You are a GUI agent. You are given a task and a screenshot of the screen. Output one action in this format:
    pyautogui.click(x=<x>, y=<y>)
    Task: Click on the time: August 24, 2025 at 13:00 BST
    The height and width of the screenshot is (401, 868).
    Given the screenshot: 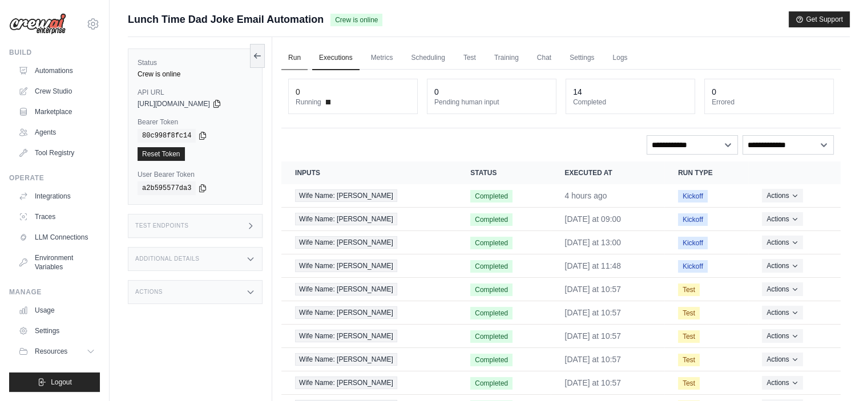 What is the action you would take?
    pyautogui.click(x=592, y=242)
    